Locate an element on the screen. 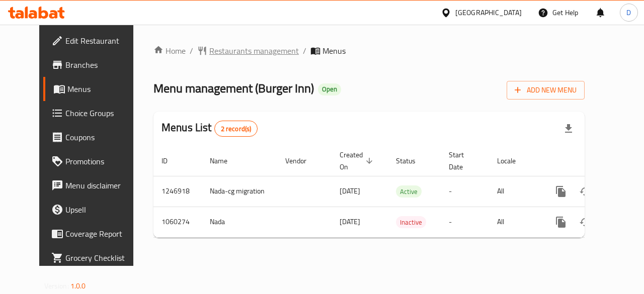 The width and height of the screenshot is (644, 294). a: Upsell is located at coordinates (95, 209).